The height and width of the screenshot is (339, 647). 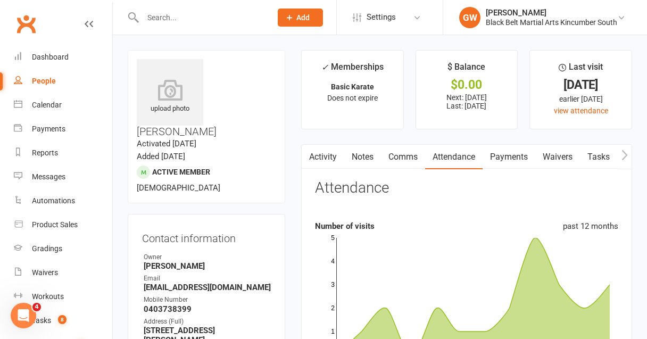 What do you see at coordinates (362, 157) in the screenshot?
I see `a: Notes` at bounding box center [362, 157].